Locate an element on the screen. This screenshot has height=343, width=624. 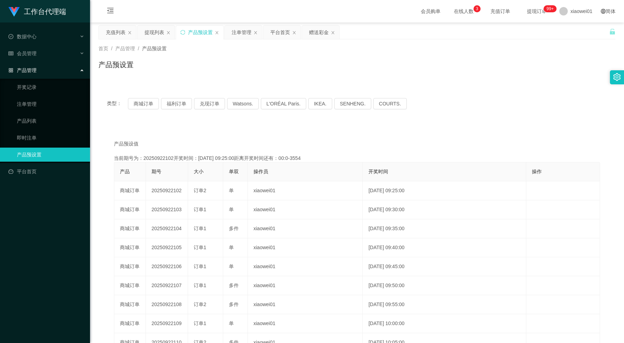
button: COURTS. is located at coordinates (390, 104).